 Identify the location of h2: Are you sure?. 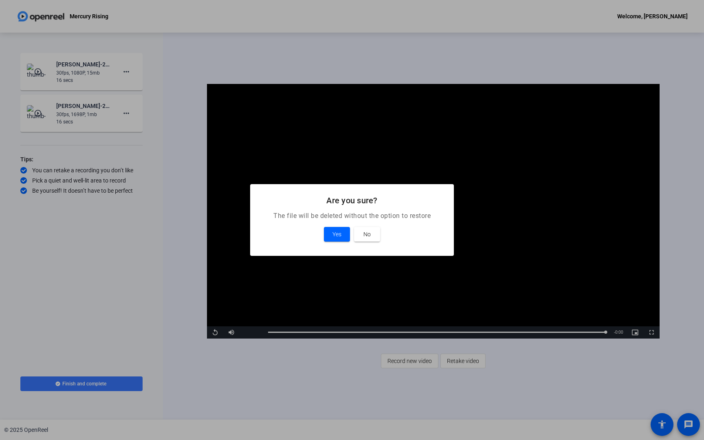
(352, 200).